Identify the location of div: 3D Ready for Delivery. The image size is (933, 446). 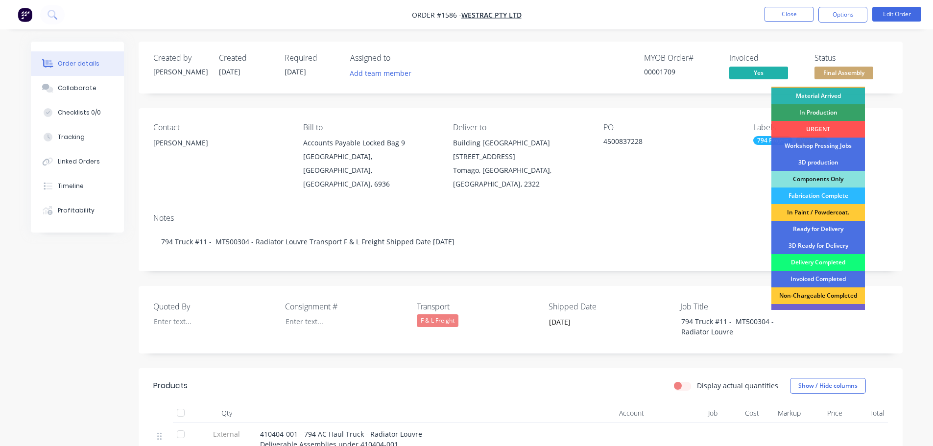
(818, 246).